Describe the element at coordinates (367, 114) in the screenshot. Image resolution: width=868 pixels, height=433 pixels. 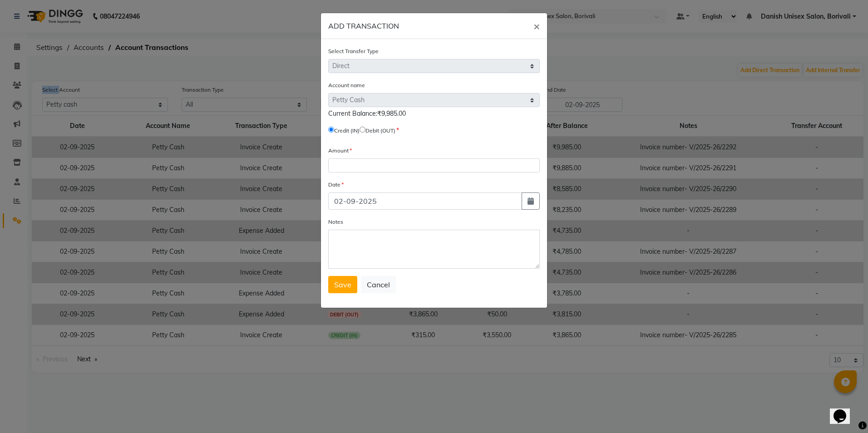
I see `span: Current Balance:₹9,985.00` at that location.